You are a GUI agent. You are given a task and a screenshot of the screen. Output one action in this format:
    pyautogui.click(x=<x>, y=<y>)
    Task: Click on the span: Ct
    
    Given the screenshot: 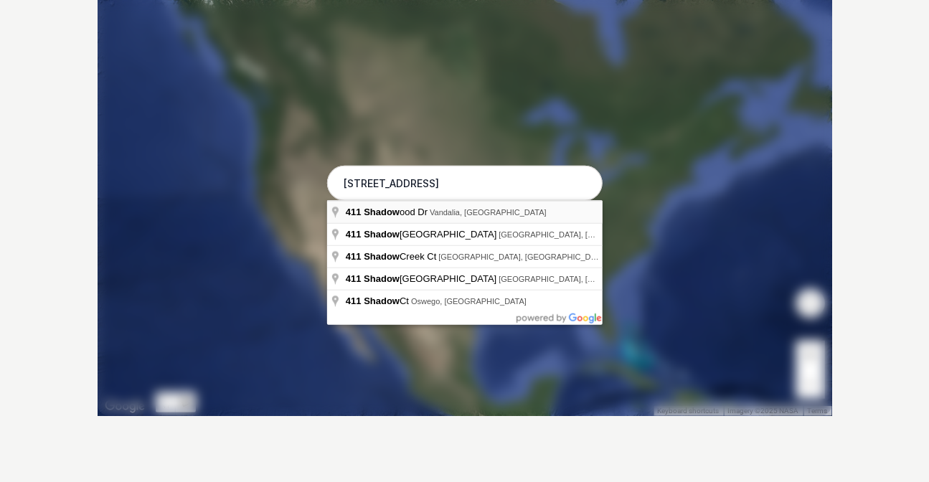 What is the action you would take?
    pyautogui.click(x=378, y=301)
    